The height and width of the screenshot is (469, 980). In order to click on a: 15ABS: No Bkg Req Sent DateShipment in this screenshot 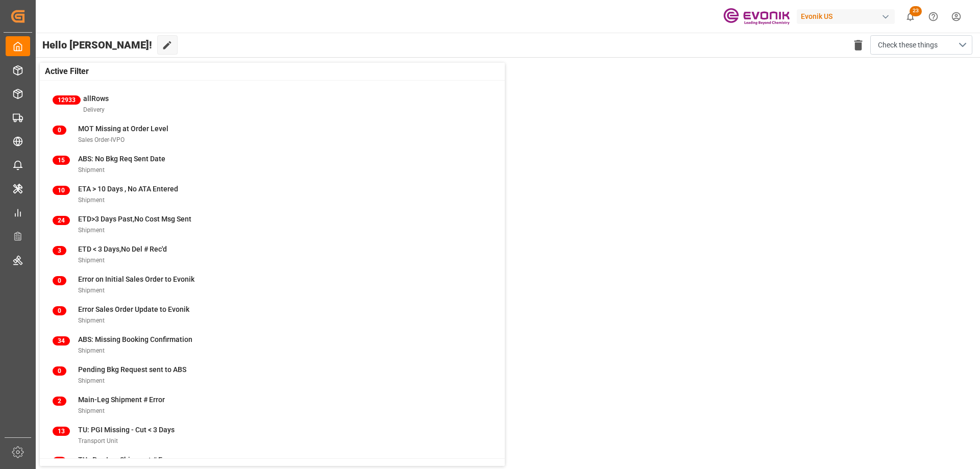, I will do `click(272, 164)`.